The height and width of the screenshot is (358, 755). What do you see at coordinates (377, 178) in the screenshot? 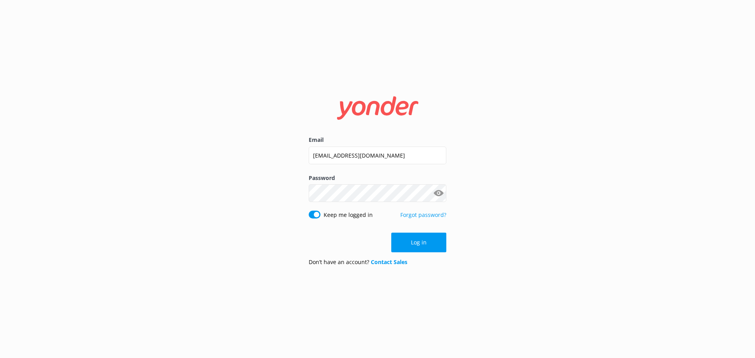
I see `label: Password` at bounding box center [377, 178].